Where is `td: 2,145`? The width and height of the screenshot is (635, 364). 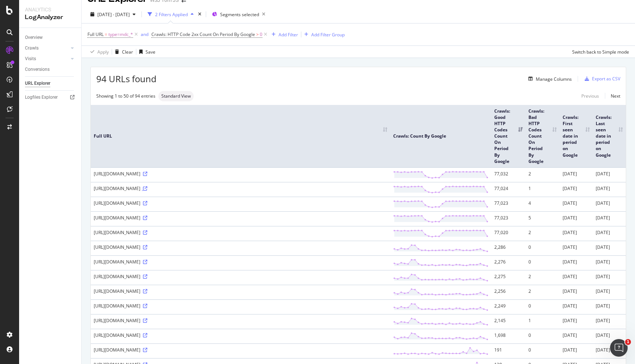 td: 2,145 is located at coordinates (508, 321).